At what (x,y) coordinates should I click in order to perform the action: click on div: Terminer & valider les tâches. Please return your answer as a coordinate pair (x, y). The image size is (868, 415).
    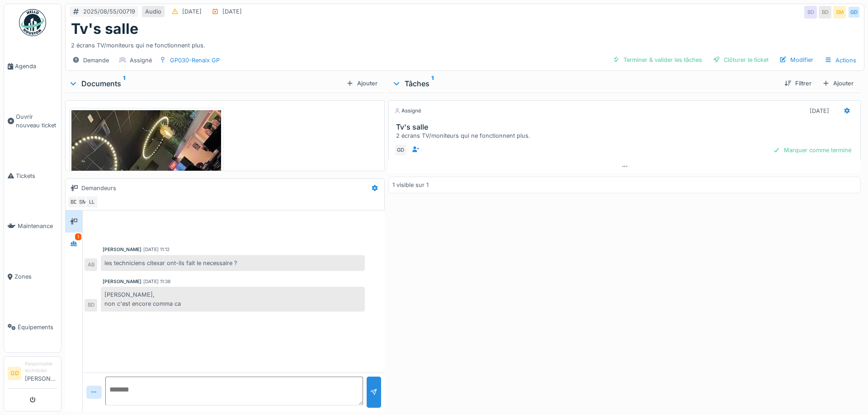
    Looking at the image, I should click on (657, 59).